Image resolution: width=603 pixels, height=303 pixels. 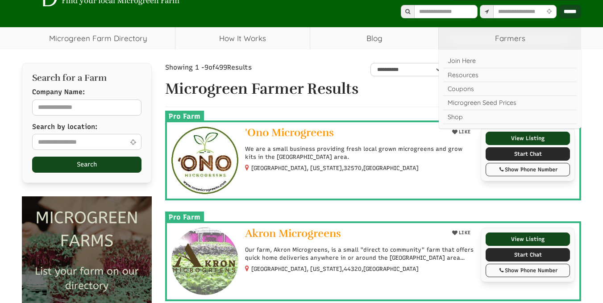 I want to click on div: Showing 1 - of Results, so click(x=234, y=67).